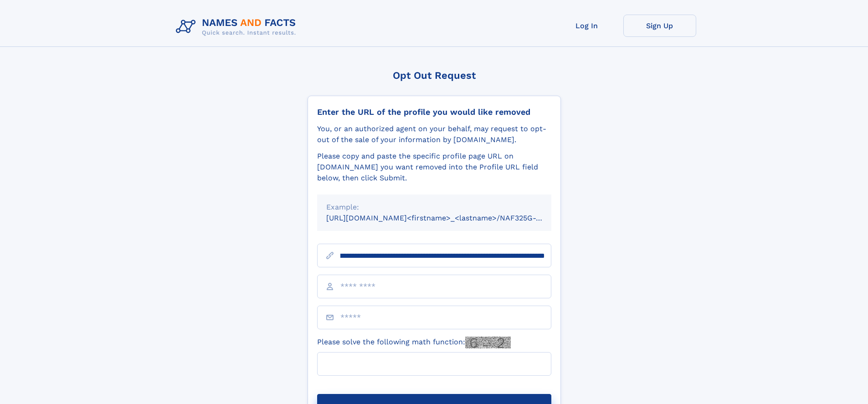  I want to click on a: Log In, so click(587, 25).